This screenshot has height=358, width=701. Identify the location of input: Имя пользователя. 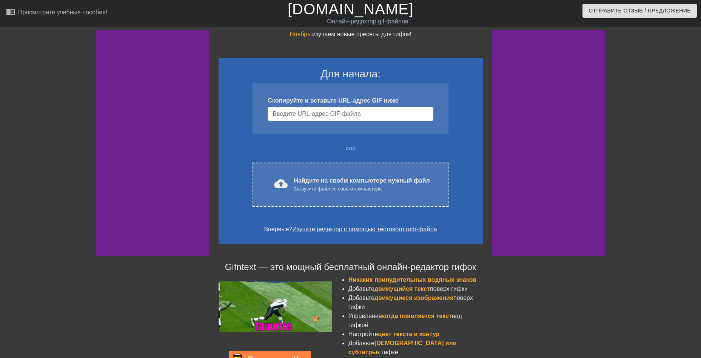
(350, 114).